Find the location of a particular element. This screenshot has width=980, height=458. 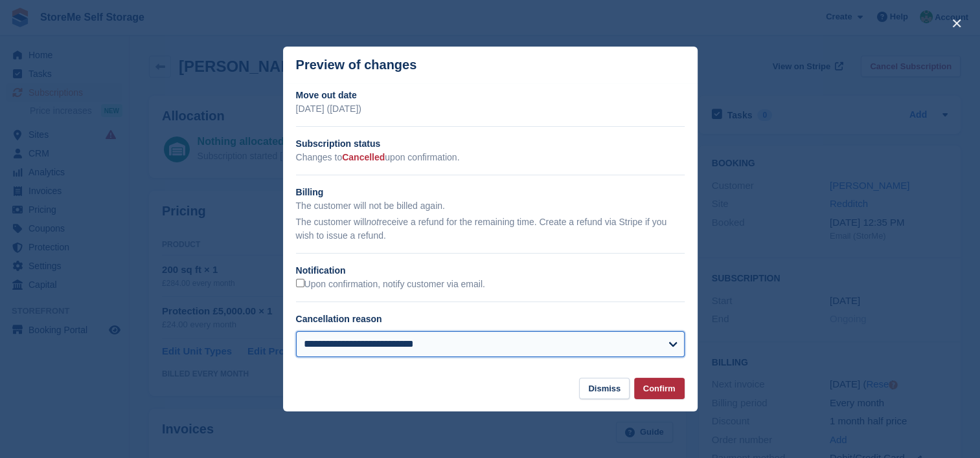

button: Dismiss is located at coordinates (605, 388).